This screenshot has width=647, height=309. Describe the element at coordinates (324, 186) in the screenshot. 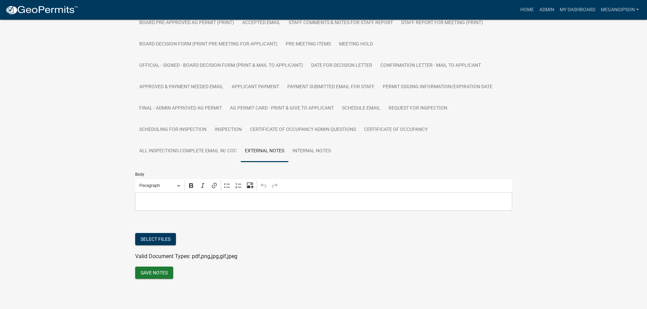

I see `div: Editor toolbar` at that location.